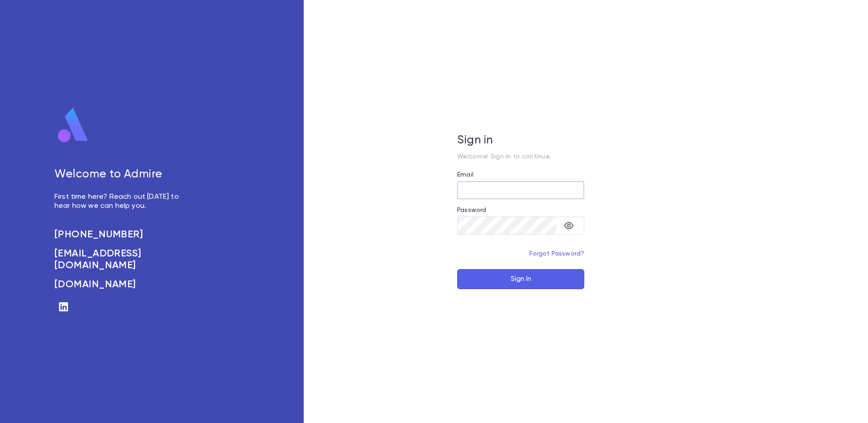  Describe the element at coordinates (520, 157) in the screenshot. I see `p: Welcome! Sign in to continue.` at that location.